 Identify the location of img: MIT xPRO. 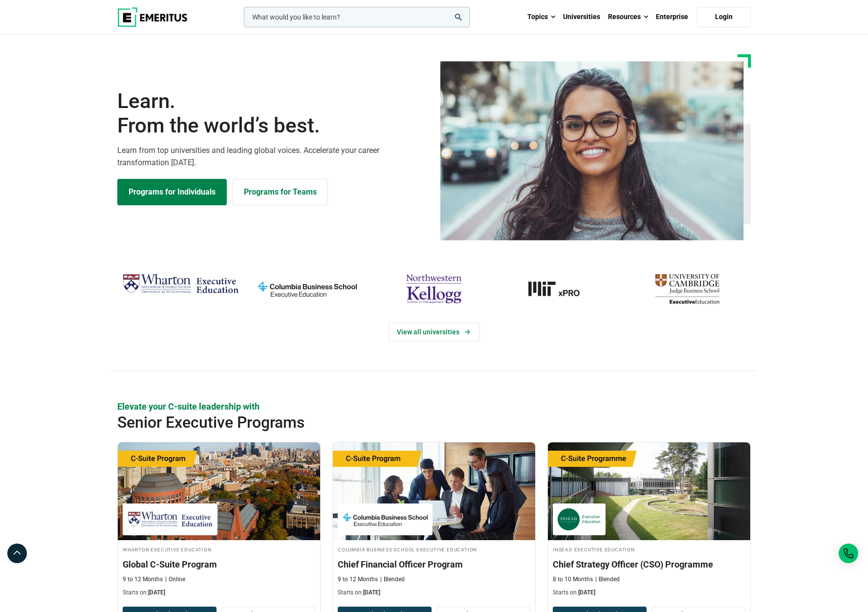
(560, 289).